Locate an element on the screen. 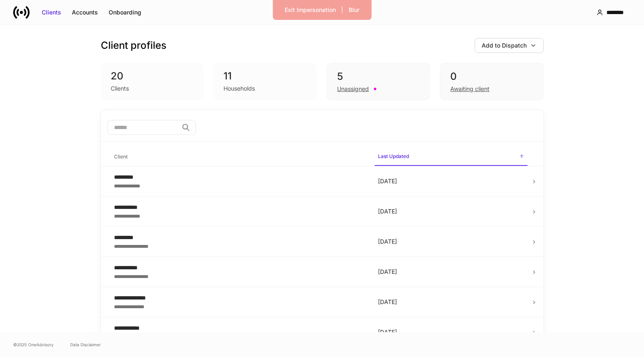 The width and height of the screenshot is (644, 357). div: Blur is located at coordinates (354, 10).